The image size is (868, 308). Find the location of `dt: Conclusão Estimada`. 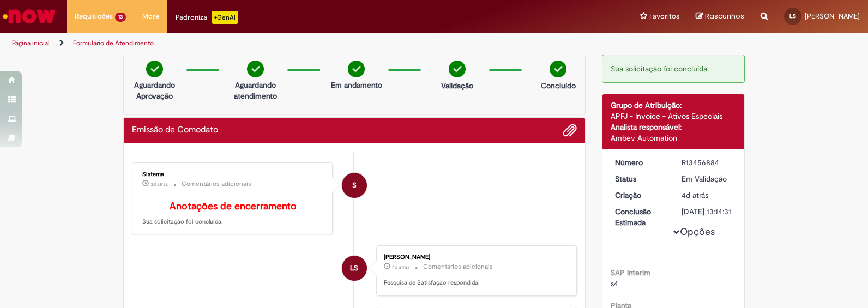

dt: Conclusão Estimada is located at coordinates (640, 217).